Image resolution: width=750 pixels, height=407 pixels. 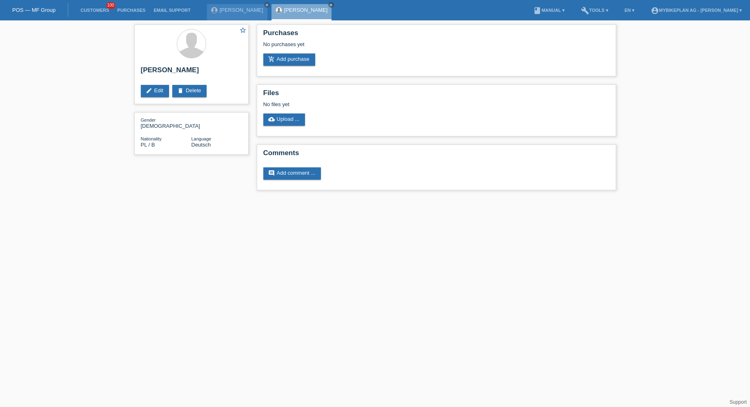 What do you see at coordinates (243, 31) in the screenshot?
I see `a: star_border` at bounding box center [243, 31].